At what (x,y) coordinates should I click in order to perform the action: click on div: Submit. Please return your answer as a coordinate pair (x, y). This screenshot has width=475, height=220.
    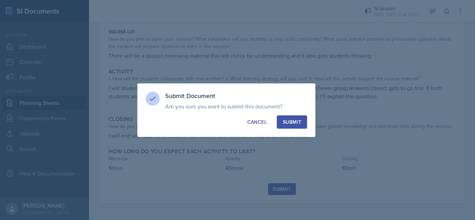
    Looking at the image, I should click on (292, 122).